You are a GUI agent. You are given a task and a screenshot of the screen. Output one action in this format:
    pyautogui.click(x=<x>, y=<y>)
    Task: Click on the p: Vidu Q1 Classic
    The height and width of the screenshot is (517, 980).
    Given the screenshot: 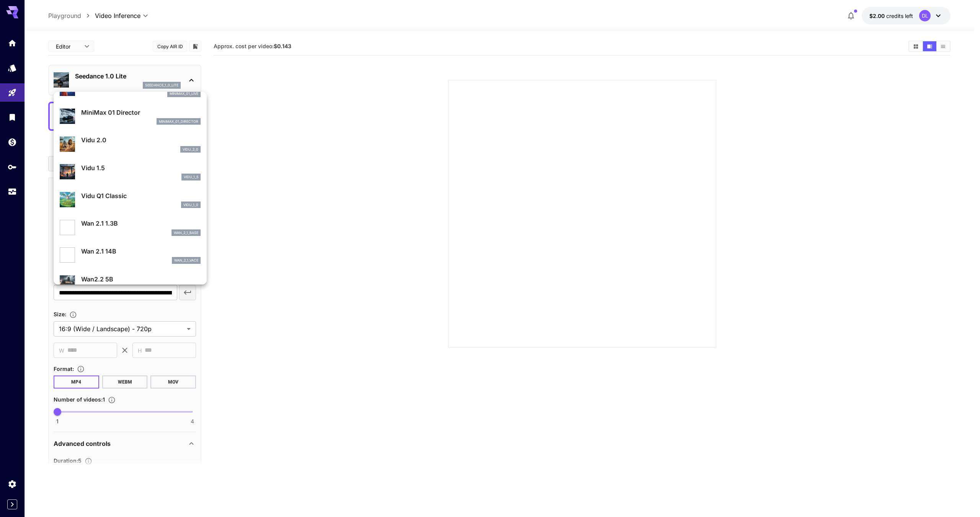 What is the action you would take?
    pyautogui.click(x=141, y=196)
    